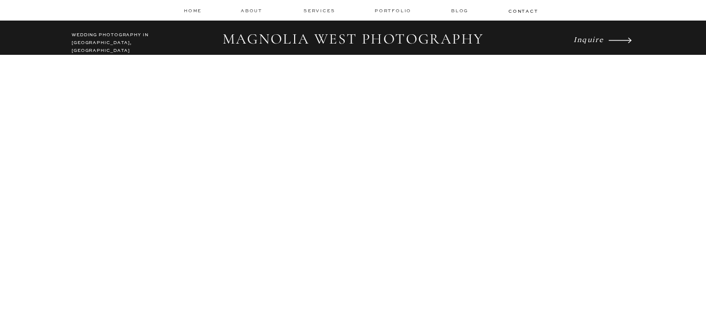  I want to click on i: Timeless Images & an Unparalleled Experience, so click(352, 267).